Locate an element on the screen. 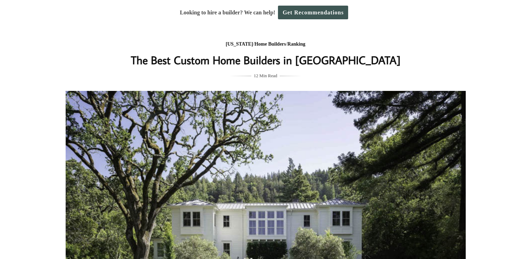  span: 12 Min Read is located at coordinates (265, 76).